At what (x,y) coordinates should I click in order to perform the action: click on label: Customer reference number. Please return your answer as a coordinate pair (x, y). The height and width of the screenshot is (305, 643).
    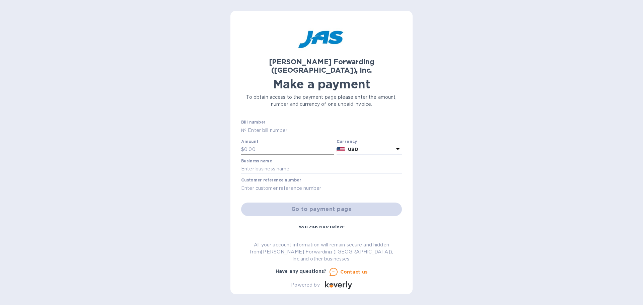
    Looking at the image, I should click on (271, 180).